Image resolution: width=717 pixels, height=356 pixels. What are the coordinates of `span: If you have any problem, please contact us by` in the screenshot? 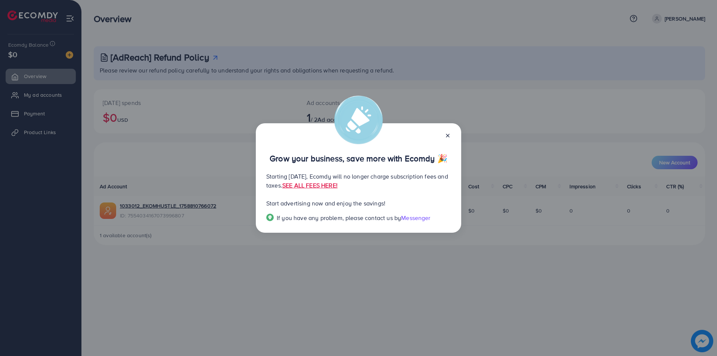 It's located at (339, 218).